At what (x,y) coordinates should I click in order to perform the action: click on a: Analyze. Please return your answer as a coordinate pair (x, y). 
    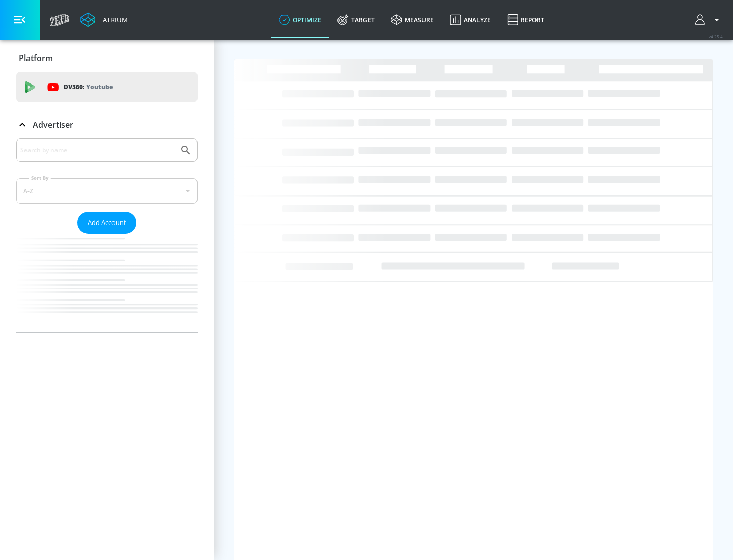
    Looking at the image, I should click on (470, 20).